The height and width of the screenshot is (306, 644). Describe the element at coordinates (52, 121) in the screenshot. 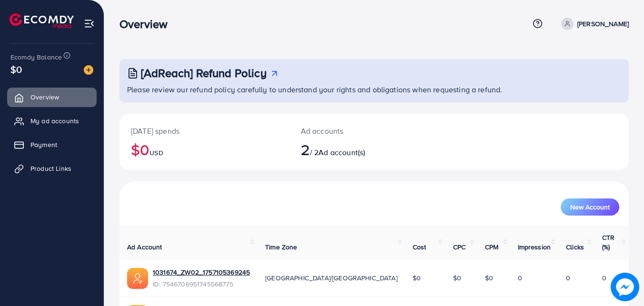

I see `a: My ad accounts` at that location.